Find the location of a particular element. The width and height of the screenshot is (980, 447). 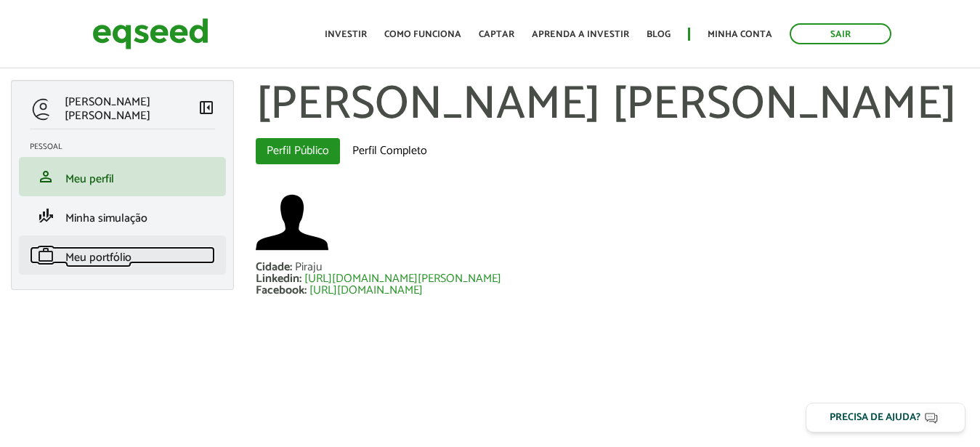

span: work is located at coordinates (46, 255).